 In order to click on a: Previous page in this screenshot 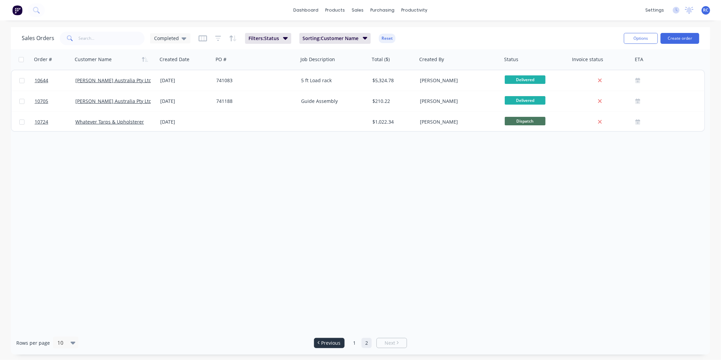, I will do `click(329, 343)`.